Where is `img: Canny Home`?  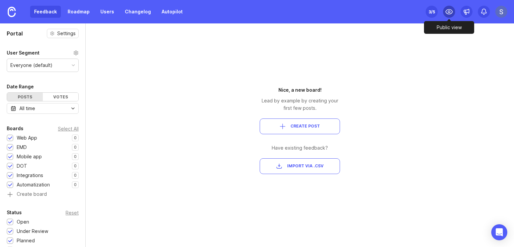 img: Canny Home is located at coordinates (12, 12).